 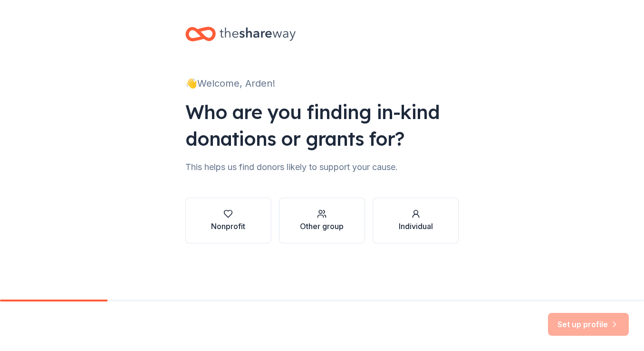 What do you see at coordinates (322, 226) in the screenshot?
I see `div: Other group` at bounding box center [322, 226].